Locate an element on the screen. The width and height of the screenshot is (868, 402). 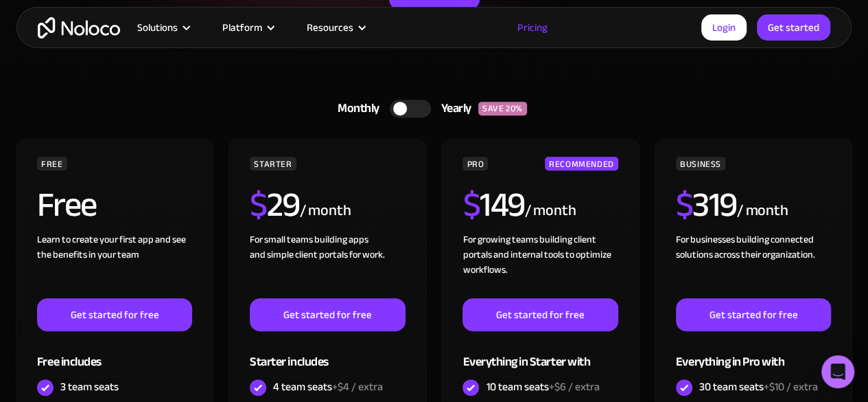
h2: 319 is located at coordinates (706, 205).